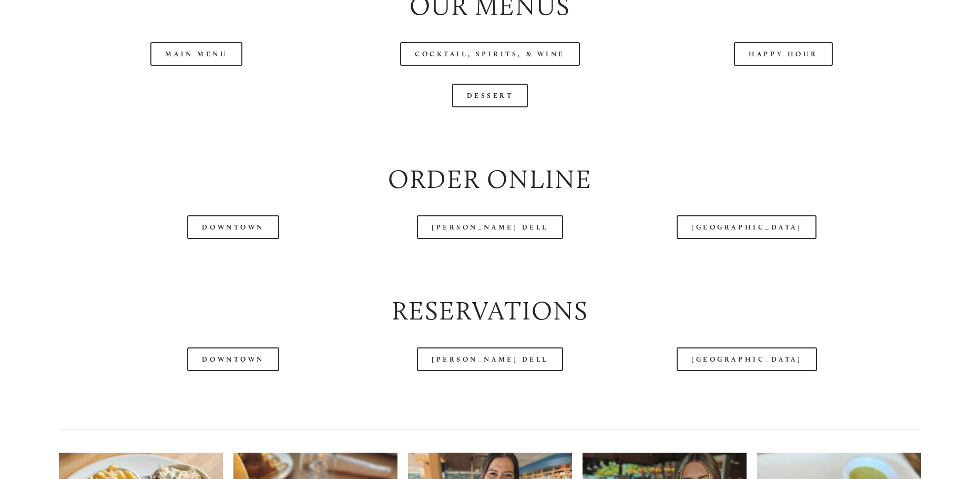  I want to click on img: Amaro's Table, so click(56, 29).